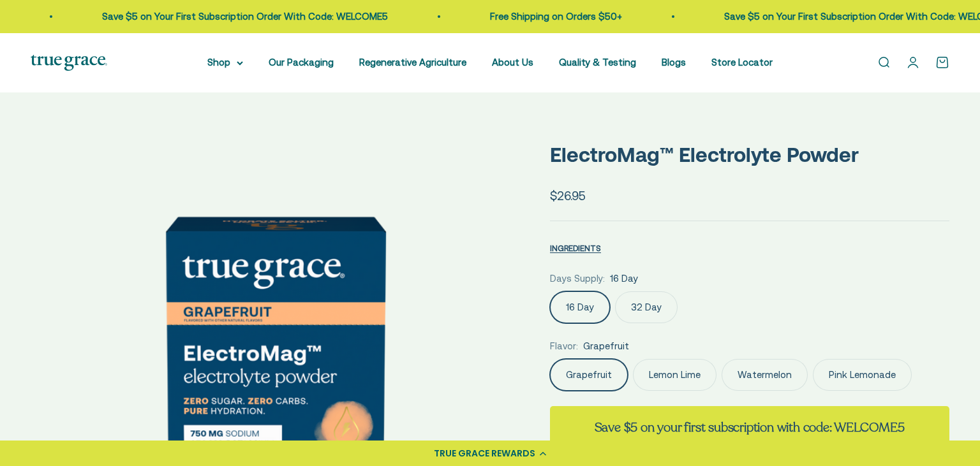  What do you see at coordinates (485, 453) in the screenshot?
I see `div: TRUE GRACE REWARDS` at bounding box center [485, 453].